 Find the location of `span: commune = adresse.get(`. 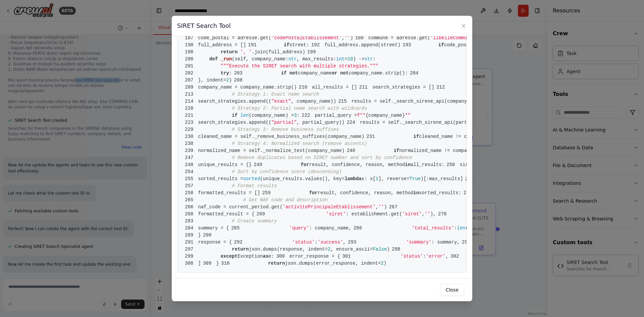

span: commune = adresse.get( is located at coordinates (399, 38).